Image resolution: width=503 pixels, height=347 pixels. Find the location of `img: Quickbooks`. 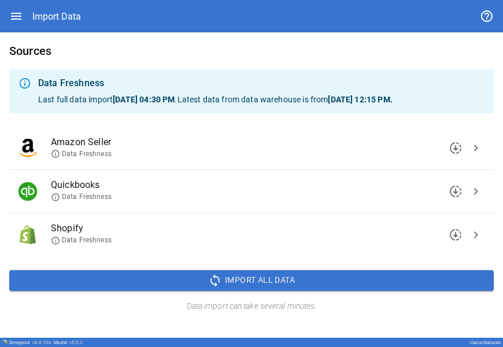

img: Quickbooks is located at coordinates (28, 192).